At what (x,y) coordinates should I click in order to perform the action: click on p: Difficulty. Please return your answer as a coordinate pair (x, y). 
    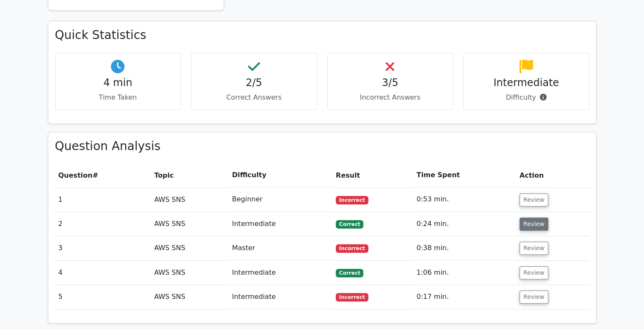
    Looking at the image, I should click on (526, 98).